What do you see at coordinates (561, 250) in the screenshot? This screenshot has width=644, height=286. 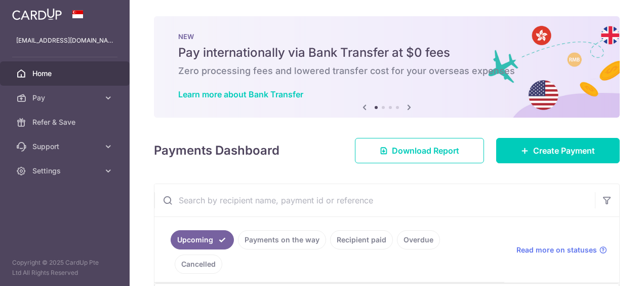 I see `a: Read more on statuses` at bounding box center [561, 250].